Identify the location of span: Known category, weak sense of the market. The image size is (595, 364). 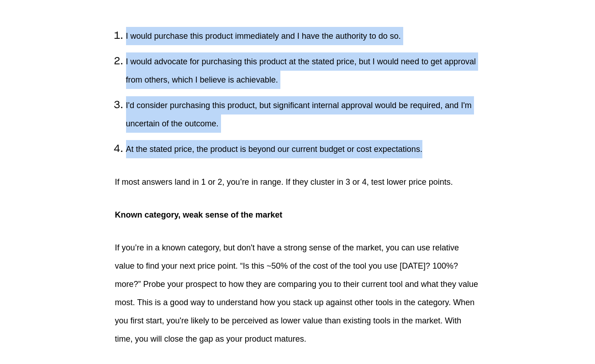
(198, 215).